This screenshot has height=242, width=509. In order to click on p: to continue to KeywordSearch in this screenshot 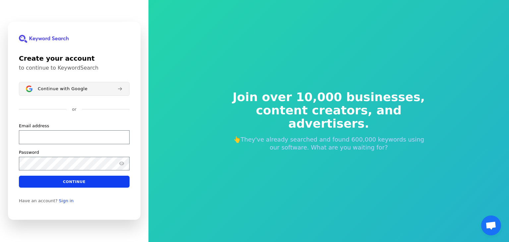, I will do `click(74, 68)`.